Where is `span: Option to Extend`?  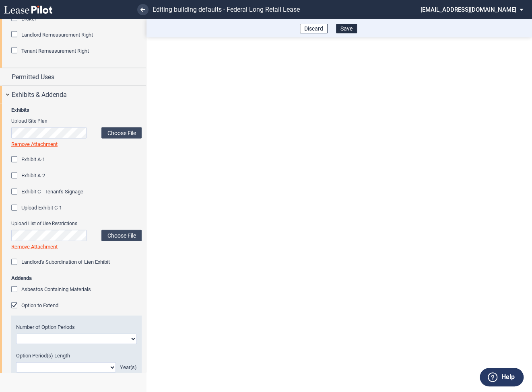 span: Option to Extend is located at coordinates (40, 305).